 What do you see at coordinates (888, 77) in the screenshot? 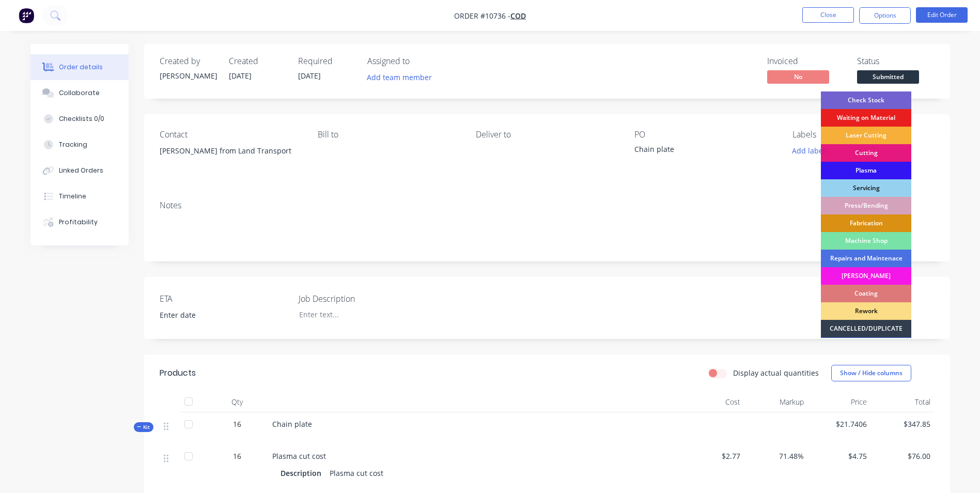
I see `span: Submitted` at bounding box center [888, 77].